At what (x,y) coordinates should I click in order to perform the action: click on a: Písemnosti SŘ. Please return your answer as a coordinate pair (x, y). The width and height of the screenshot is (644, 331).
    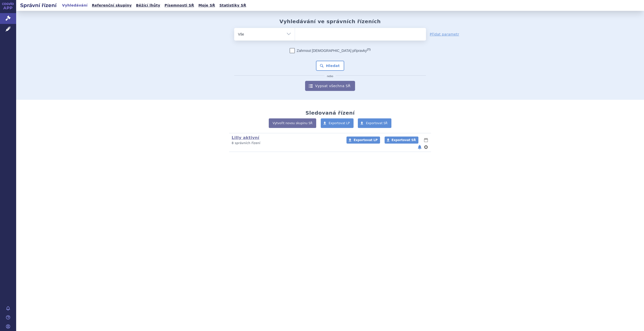
    Looking at the image, I should click on (179, 5).